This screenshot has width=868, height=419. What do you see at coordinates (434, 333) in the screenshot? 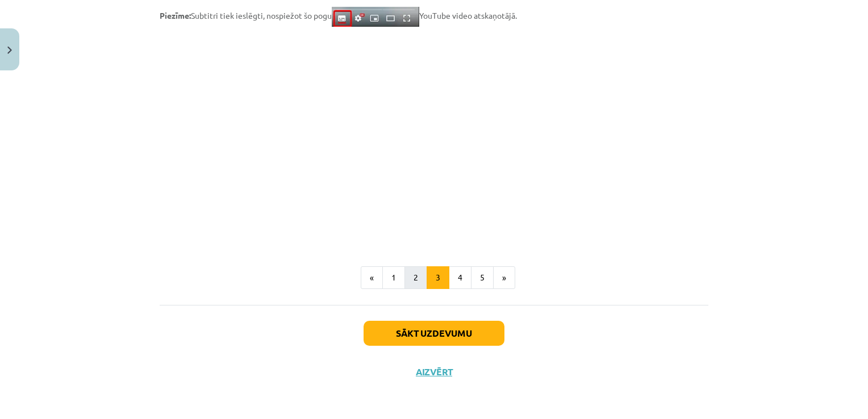
I see `button: Sākt uzdevumu` at bounding box center [434, 333].